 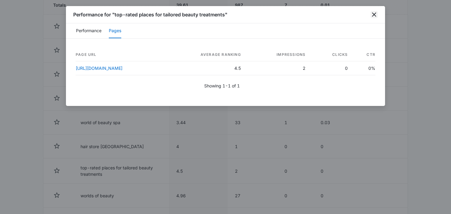 What do you see at coordinates (278, 68) in the screenshot?
I see `td: 2` at bounding box center [278, 68].